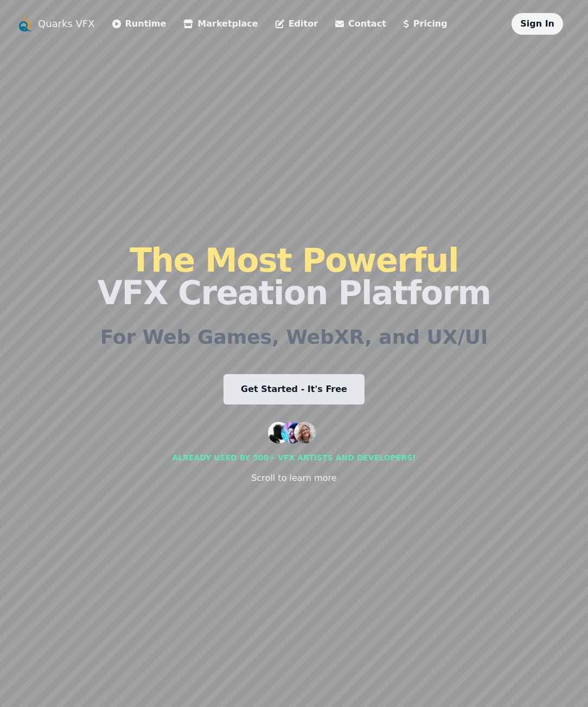 The image size is (588, 707). Describe the element at coordinates (294, 389) in the screenshot. I see `a: Get Started - It's Free` at that location.